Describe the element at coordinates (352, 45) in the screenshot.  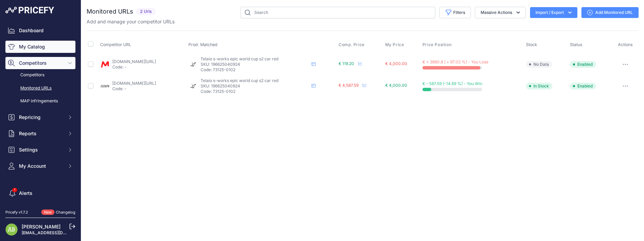
I see `button: Comp. Price` at that location.